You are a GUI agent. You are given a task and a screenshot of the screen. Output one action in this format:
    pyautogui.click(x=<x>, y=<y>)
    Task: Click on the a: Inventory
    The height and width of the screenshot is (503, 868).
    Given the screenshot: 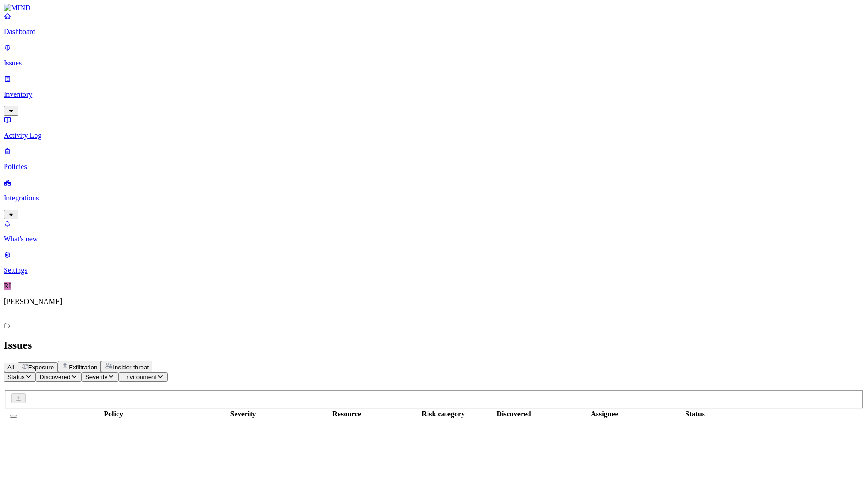 What is the action you would take?
    pyautogui.click(x=434, y=95)
    